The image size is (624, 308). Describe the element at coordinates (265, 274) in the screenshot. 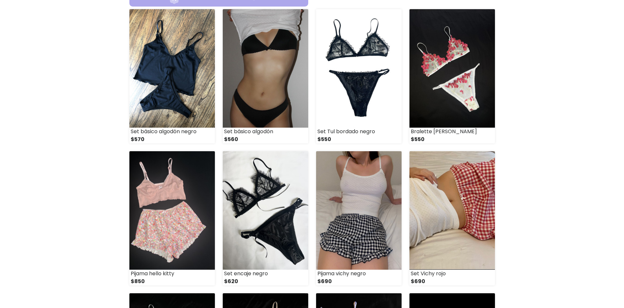

I see `div: Set encaje negro` at that location.